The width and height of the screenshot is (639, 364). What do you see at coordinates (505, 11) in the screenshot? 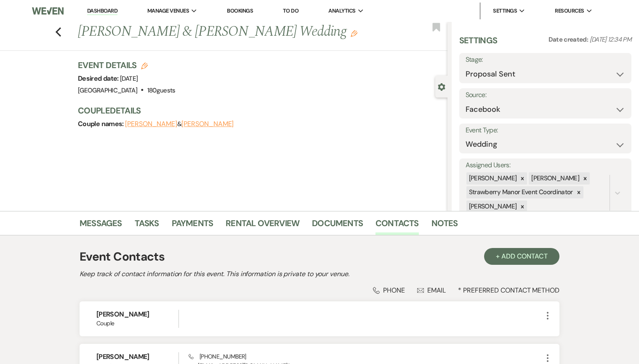
I see `span: Settings` at bounding box center [505, 11].